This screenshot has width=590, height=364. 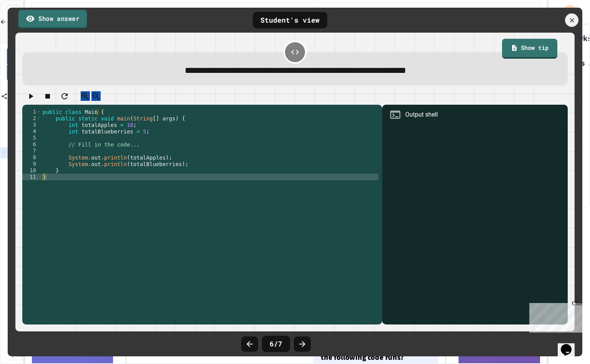 What do you see at coordinates (38, 112) in the screenshot?
I see `span: Toggle code folding, rows 1 through 11` at bounding box center [38, 112].